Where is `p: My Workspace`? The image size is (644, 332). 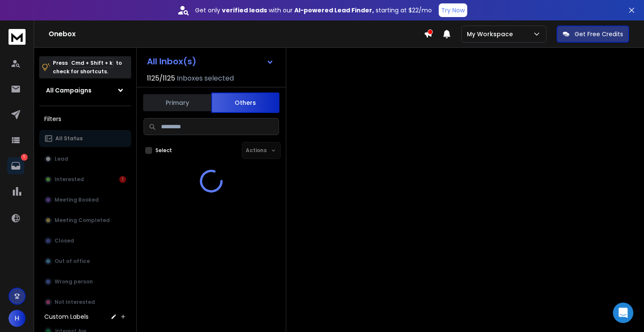 p: My Workspace is located at coordinates (491, 34).